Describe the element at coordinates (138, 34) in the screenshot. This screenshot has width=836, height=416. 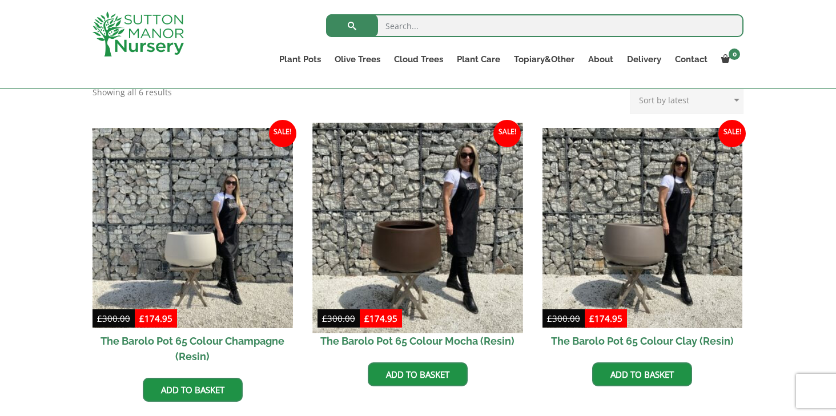
I see `img: logo` at that location.